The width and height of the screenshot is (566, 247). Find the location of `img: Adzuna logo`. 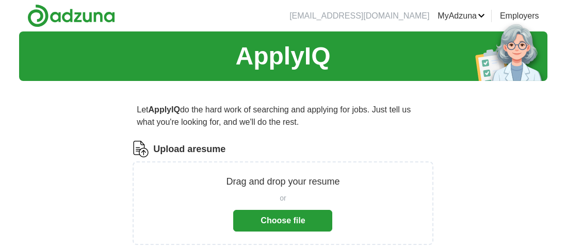

img: Adzuna logo is located at coordinates (71, 15).